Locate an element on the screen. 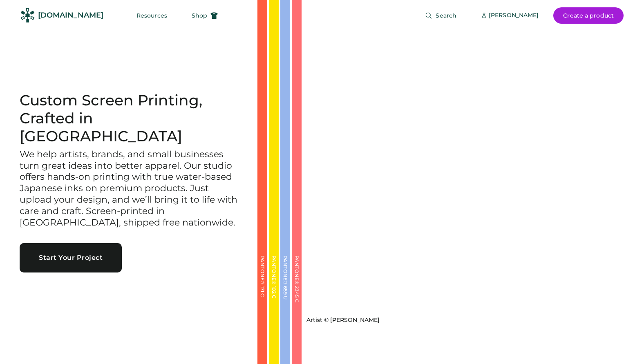  h3: We help artists, brands, and small businesses turn great ideas into better apparel. Our studio of... is located at coordinates (129, 189).